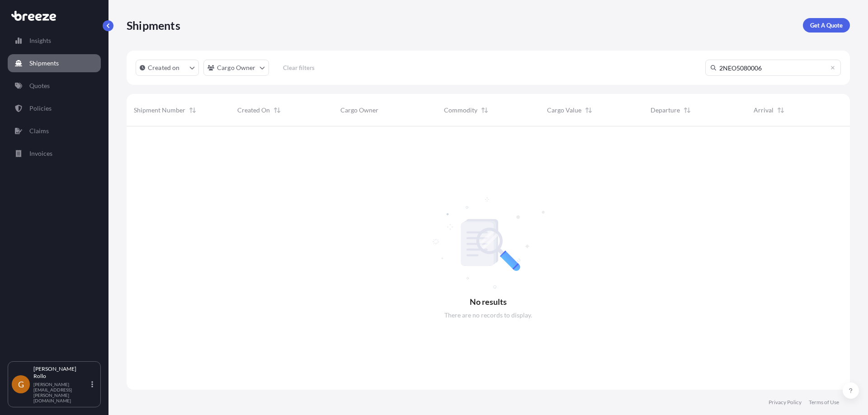 This screenshot has height=415, width=868. I want to click on span: Created On, so click(254, 111).